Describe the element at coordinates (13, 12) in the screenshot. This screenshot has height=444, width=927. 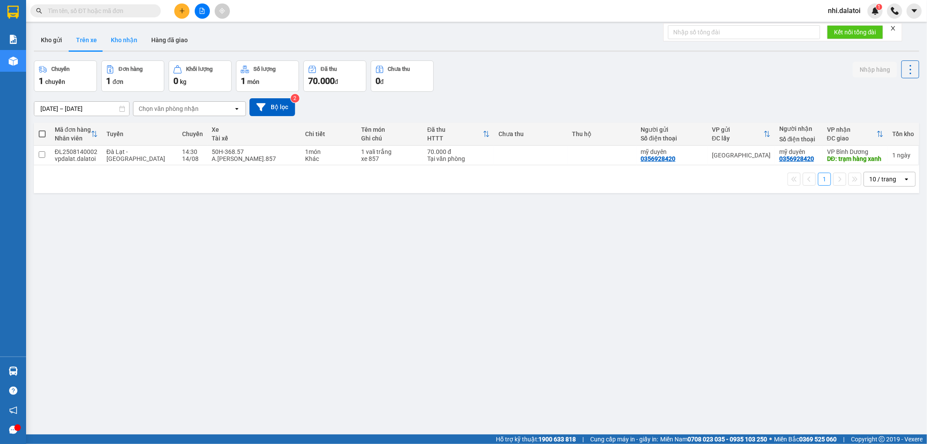
I see `img: logo-vxr` at that location.